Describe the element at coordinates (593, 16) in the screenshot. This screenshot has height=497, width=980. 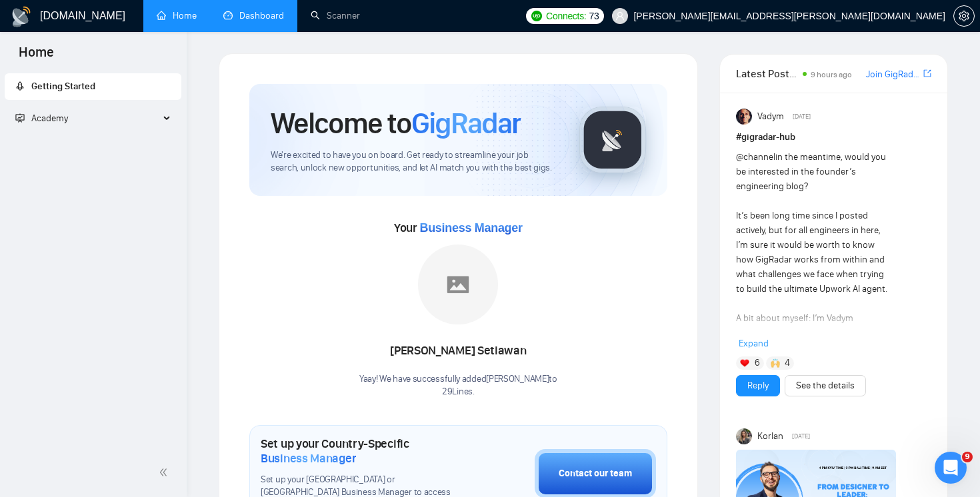
I see `span: 73` at that location.